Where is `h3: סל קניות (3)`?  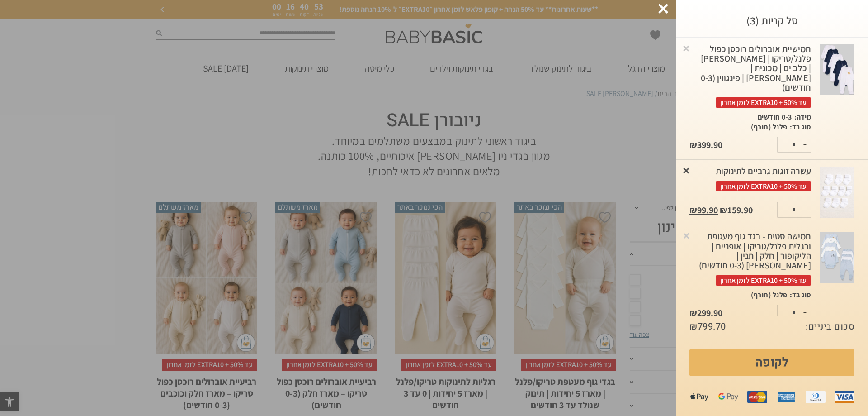 h3: סל קניות (3) is located at coordinates (771, 21).